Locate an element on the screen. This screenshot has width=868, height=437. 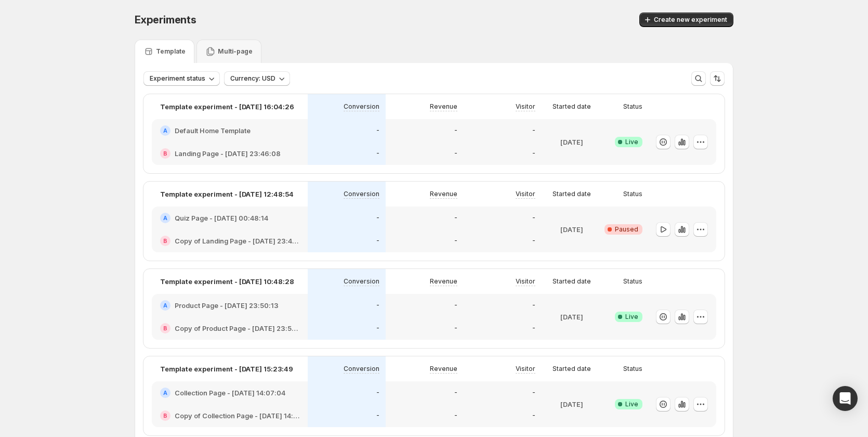
span: Experiments is located at coordinates (165, 20).